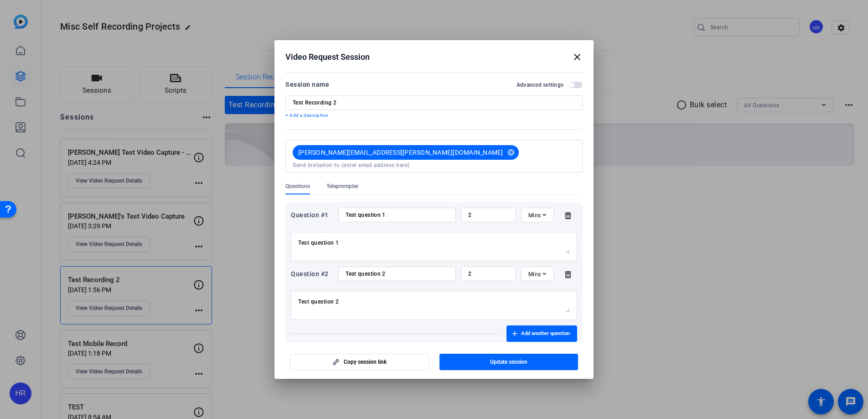  Describe the element at coordinates (434, 165) in the screenshot. I see `input: Send invitation to (enter email address here)` at that location.